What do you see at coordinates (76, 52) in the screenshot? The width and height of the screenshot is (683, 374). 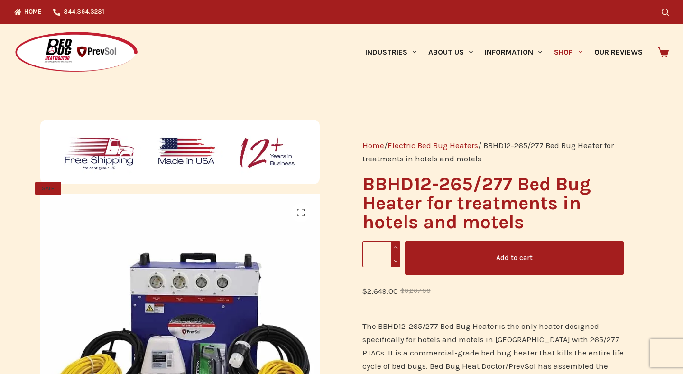 I see `a: Prevsol/Bed Bug Heat Doctor` at bounding box center [76, 52].